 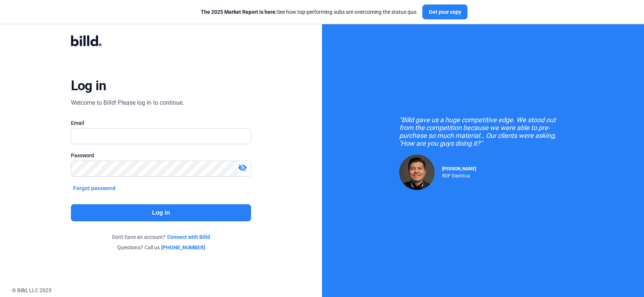 What do you see at coordinates (188, 237) in the screenshot?
I see `a: Connect with Billd` at bounding box center [188, 237].